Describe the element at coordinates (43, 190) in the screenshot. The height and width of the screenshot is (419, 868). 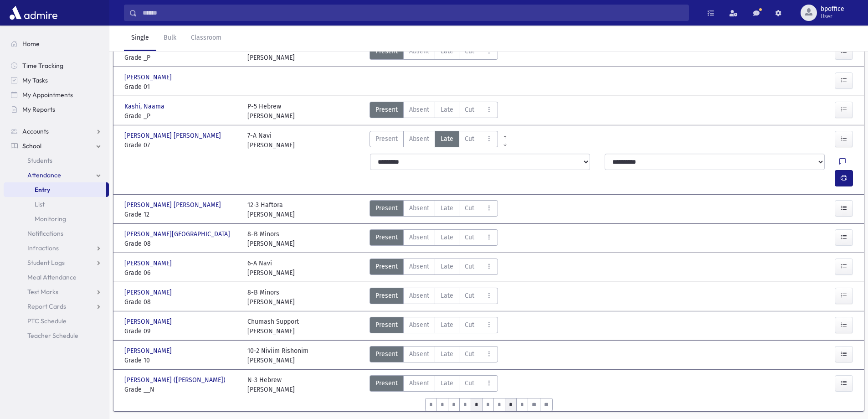
I see `span: Entry` at that location.